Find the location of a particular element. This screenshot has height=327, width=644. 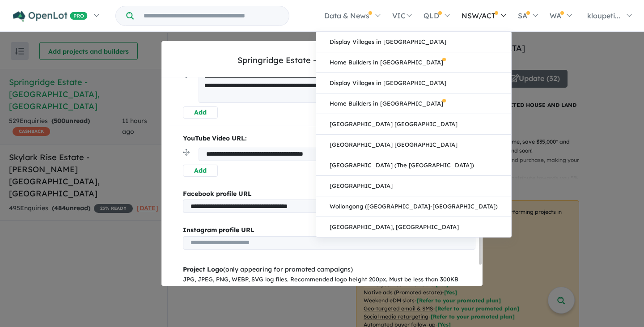

div: JPG, JPEG, PNG, WEBP, SVG log files. Recommended logo height 200px. Must be less than 300KB is located at coordinates (329, 280).